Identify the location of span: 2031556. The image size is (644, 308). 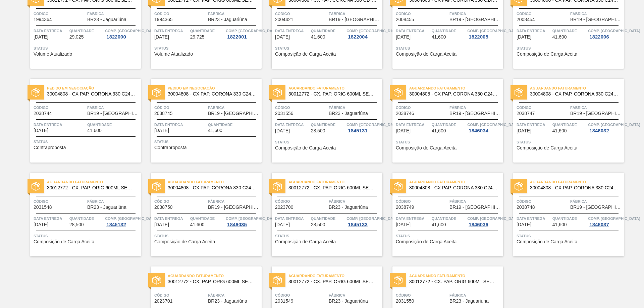
(284, 113).